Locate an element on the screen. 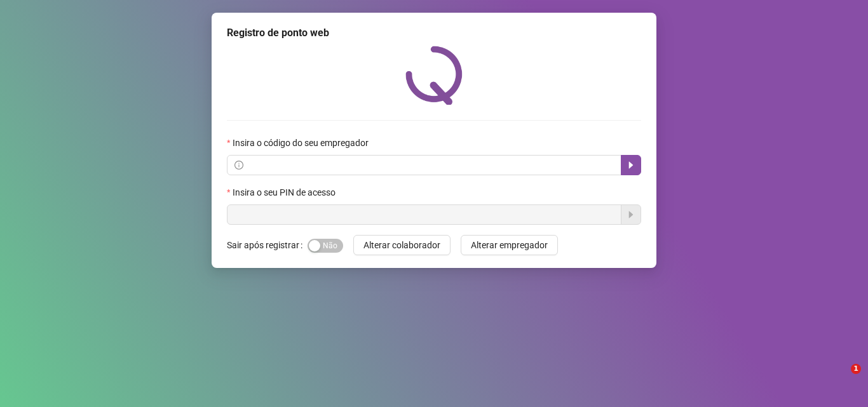 This screenshot has width=868, height=407. label: Sair após registrar is located at coordinates (267, 245).